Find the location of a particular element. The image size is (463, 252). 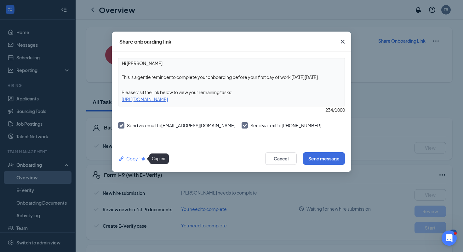

button: Send message is located at coordinates (324, 158).